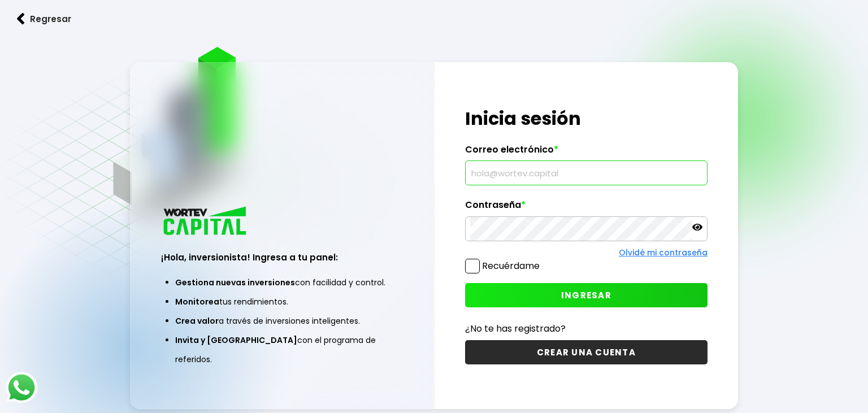 The image size is (868, 413). What do you see at coordinates (197, 302) in the screenshot?
I see `span: Monitorea` at bounding box center [197, 302].